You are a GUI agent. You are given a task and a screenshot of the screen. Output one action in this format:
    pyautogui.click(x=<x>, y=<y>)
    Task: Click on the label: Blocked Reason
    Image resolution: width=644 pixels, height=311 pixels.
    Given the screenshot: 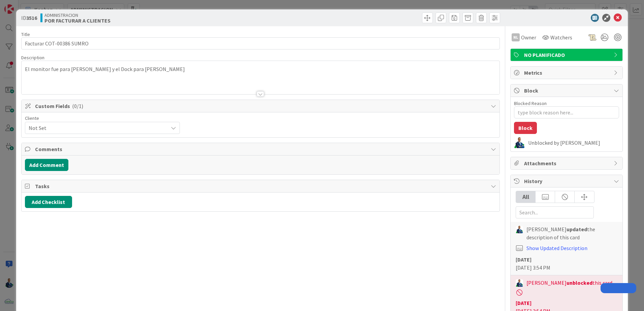 What is the action you would take?
    pyautogui.click(x=530, y=104)
    